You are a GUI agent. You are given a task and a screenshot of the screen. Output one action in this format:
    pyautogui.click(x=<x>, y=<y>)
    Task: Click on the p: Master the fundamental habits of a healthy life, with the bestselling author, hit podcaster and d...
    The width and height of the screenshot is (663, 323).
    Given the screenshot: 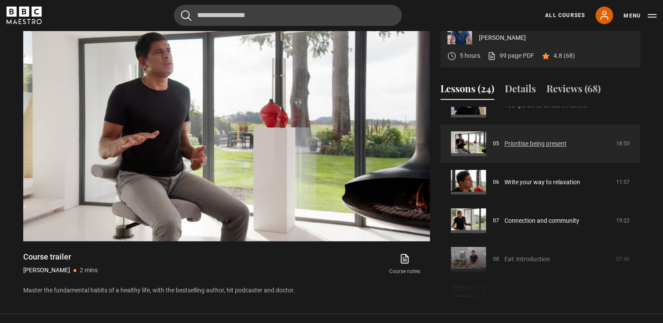 What is the action you would take?
    pyautogui.click(x=226, y=290)
    